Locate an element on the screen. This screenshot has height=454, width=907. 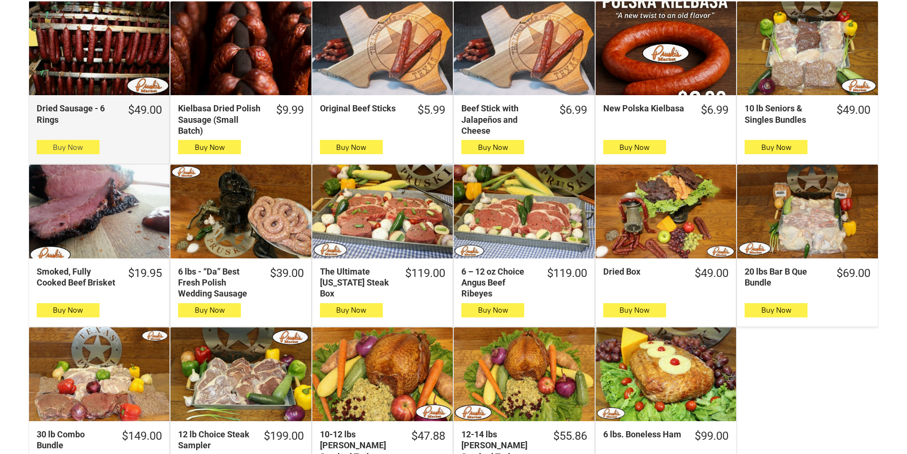
a: $149.0030 lb Combo Bundle is located at coordinates (99, 440).